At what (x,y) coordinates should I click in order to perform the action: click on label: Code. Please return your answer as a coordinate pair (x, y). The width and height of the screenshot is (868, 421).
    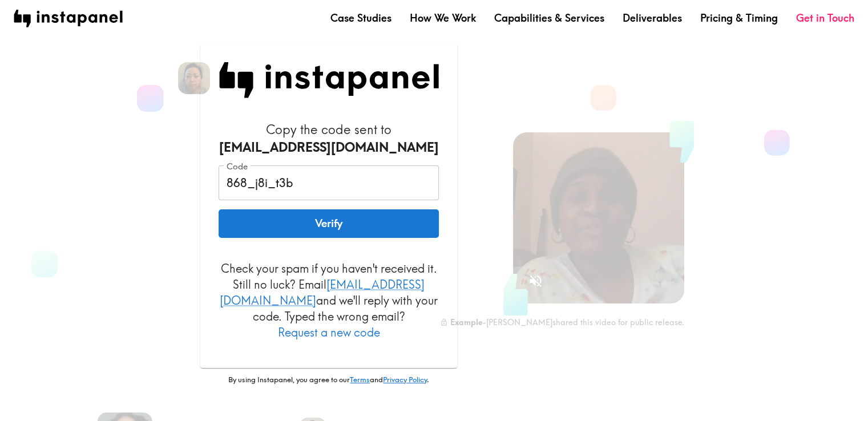
    Looking at the image, I should click on (237, 167).